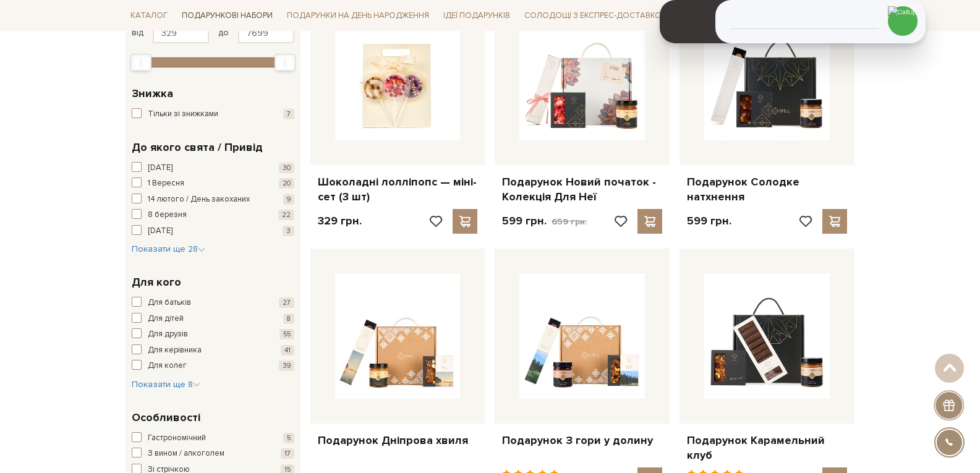 Image resolution: width=980 pixels, height=473 pixels. I want to click on span: 3, so click(289, 231).